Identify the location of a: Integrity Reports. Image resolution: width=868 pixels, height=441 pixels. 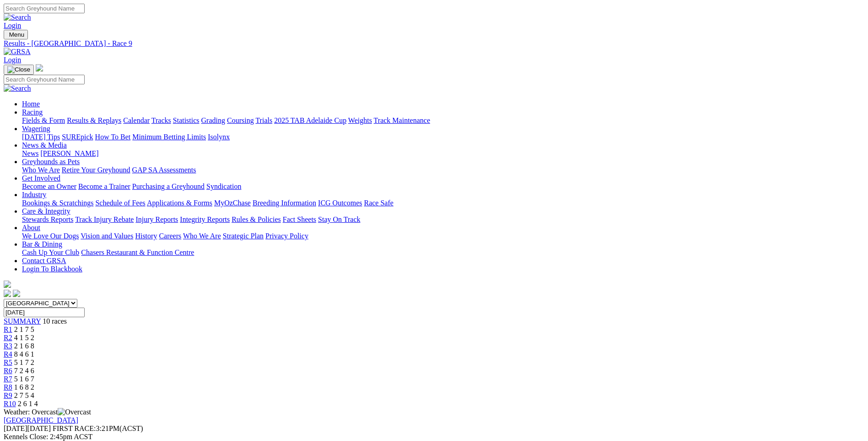
(205, 219).